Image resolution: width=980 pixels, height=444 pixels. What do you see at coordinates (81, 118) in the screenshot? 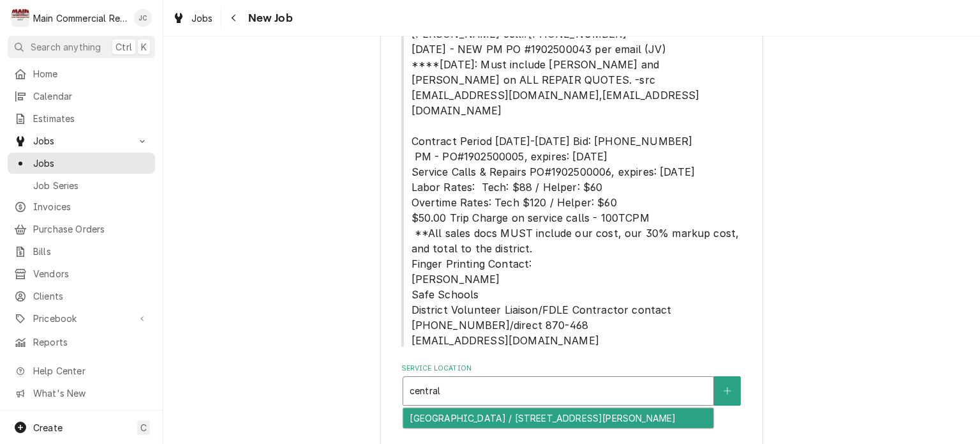
I see `a: Estimates` at bounding box center [81, 118].